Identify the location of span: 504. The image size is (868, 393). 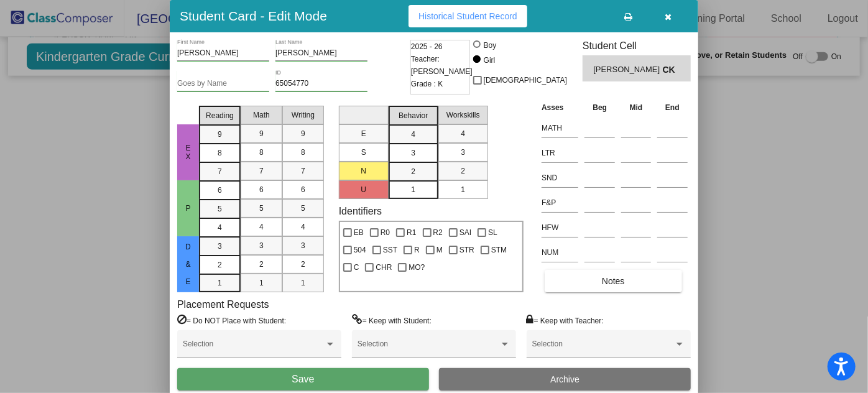
(360, 250).